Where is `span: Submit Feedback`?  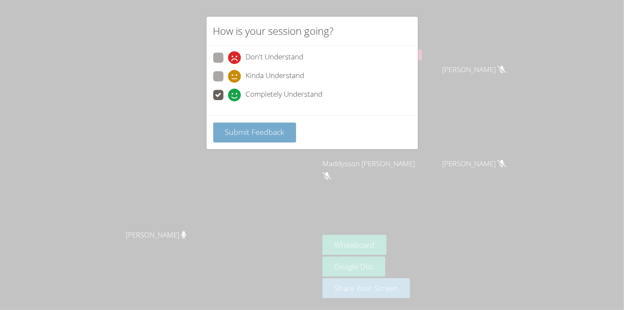 span: Submit Feedback is located at coordinates (254, 132).